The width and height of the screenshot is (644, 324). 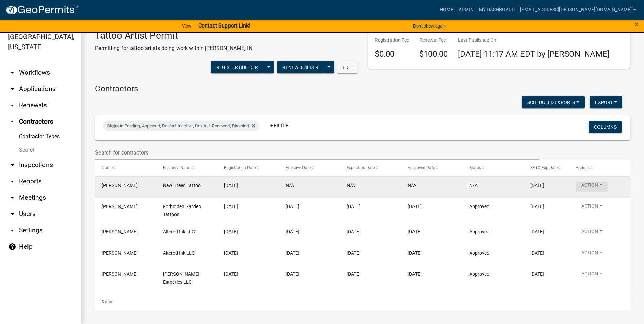 What do you see at coordinates (182, 186) in the screenshot?
I see `span: New Breed Tattoo` at bounding box center [182, 186].